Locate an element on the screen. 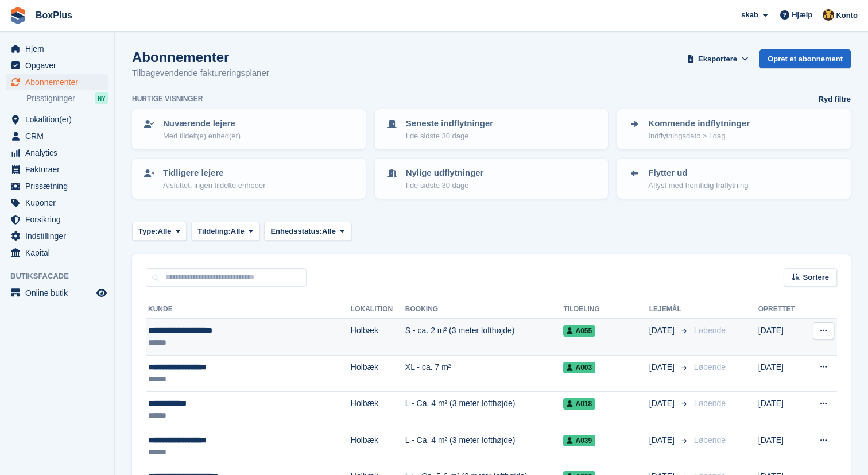 The height and width of the screenshot is (475, 868). p: Tidligere lejere is located at coordinates (214, 173).